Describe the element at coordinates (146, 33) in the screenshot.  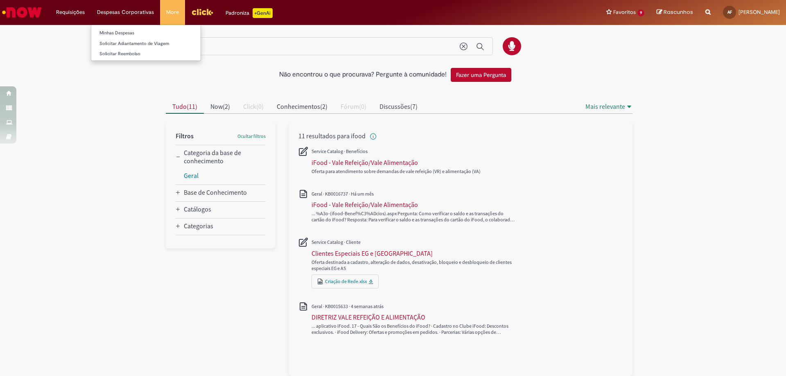
I see `a: Minhas Despesas` at that location.